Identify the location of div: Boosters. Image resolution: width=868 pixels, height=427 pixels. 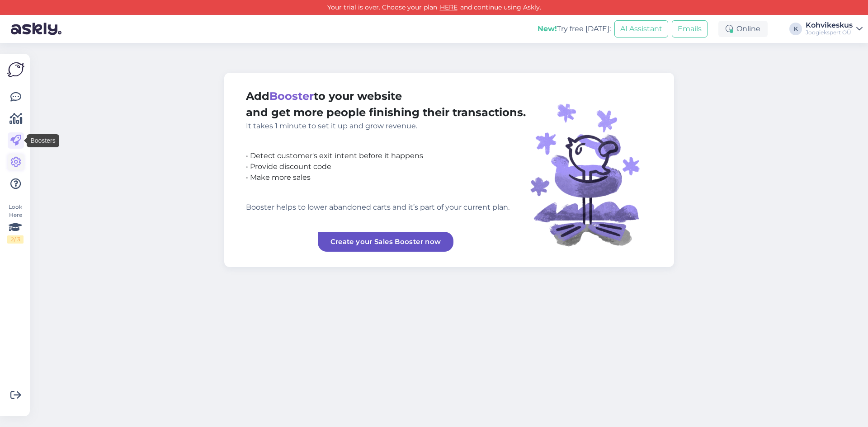
(42, 141).